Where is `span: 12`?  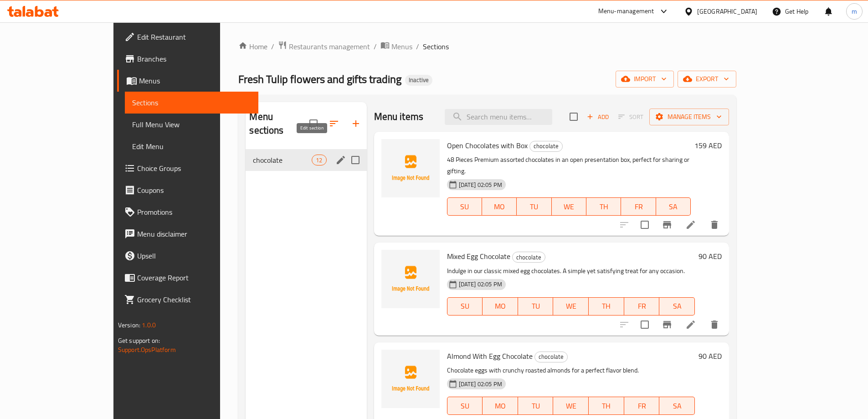
span: 12 is located at coordinates (319, 160).